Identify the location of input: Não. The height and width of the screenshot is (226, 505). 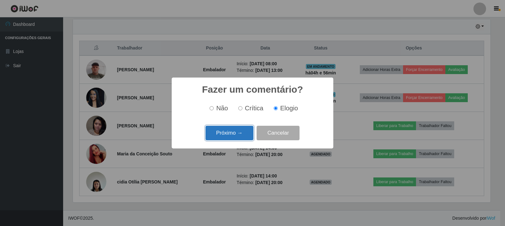
(212, 108).